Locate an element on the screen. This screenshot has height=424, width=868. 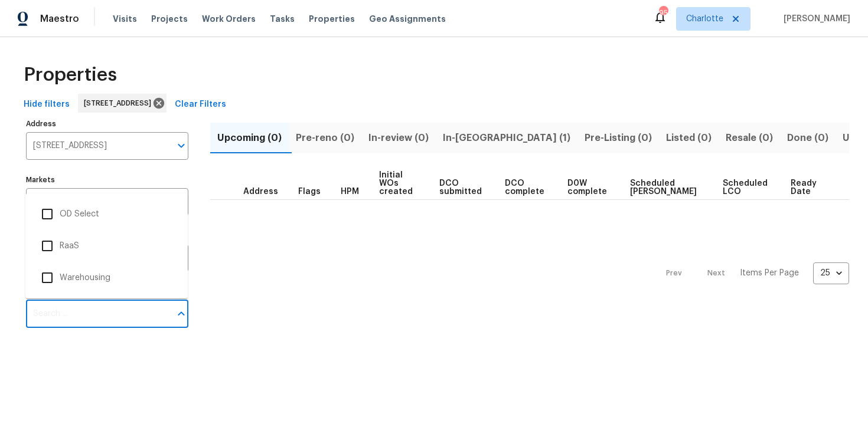
span: Initial WOs created is located at coordinates (399, 184).